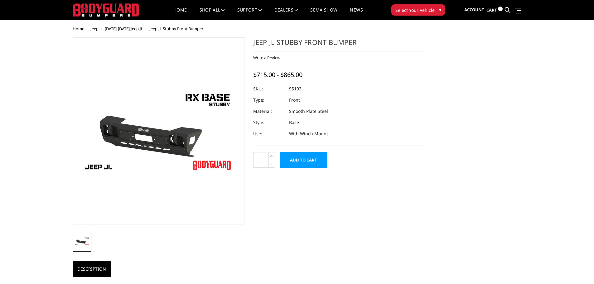 This screenshot has width=594, height=284. What do you see at coordinates (474, 10) in the screenshot?
I see `span: Account` at bounding box center [474, 10].